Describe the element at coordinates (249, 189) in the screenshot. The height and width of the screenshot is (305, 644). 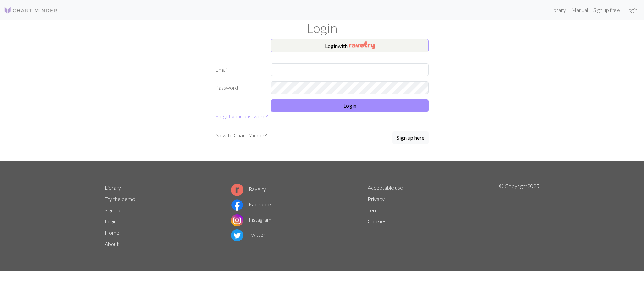
I see `a: Ravelry` at that location.